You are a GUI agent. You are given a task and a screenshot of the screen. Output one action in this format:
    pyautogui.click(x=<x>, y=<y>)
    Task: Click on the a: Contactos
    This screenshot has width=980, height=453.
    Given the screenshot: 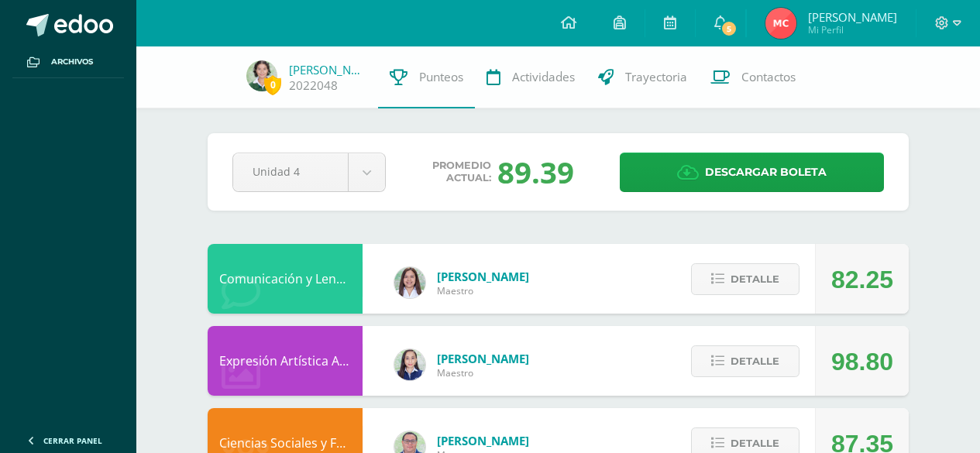 What is the action you would take?
    pyautogui.click(x=753, y=77)
    